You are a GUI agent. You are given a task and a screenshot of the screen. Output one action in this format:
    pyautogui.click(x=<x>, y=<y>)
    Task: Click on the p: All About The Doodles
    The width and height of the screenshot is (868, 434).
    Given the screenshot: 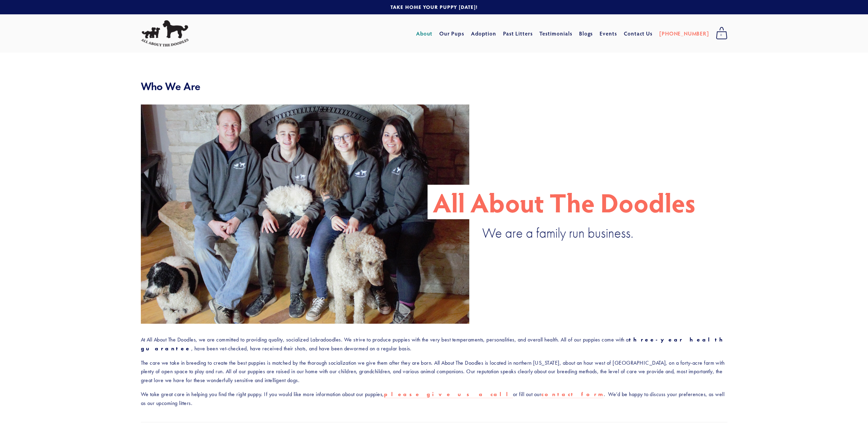 What is the action you would take?
    pyautogui.click(x=564, y=201)
    